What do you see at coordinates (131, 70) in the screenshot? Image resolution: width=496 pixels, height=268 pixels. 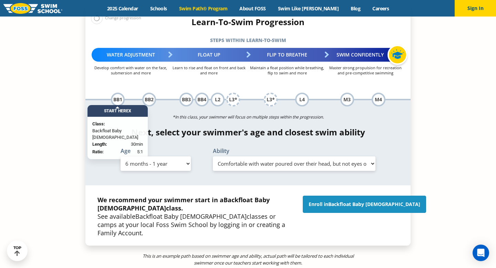 I see `p: Develop comfort with water on the face, submersion and more` at bounding box center [131, 70].